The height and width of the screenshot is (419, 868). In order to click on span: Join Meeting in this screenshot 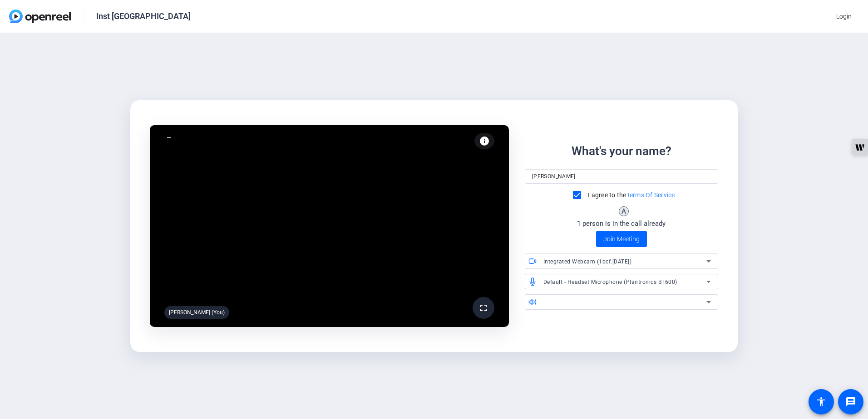, I will do `click(622, 239)`.